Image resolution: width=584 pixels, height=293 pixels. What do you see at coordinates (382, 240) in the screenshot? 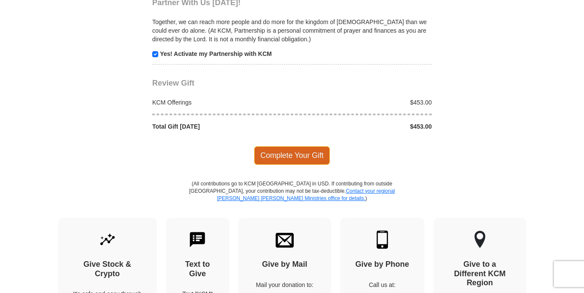
I see `img: mobile.svg` at bounding box center [382, 240].